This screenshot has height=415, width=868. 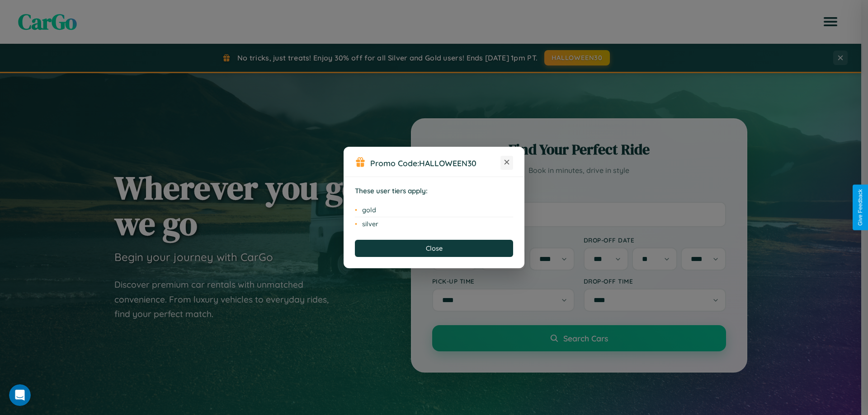 I want to click on li: gold, so click(x=434, y=210).